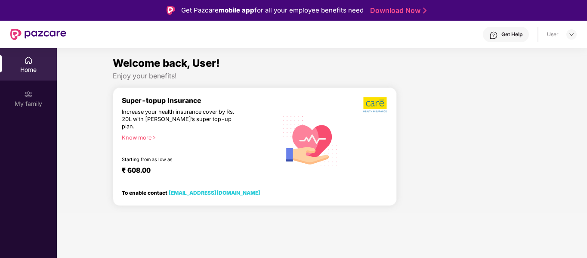 The width and height of the screenshot is (587, 258). Describe the element at coordinates (38, 34) in the screenshot. I see `img: New Pazcare Logo` at that location.